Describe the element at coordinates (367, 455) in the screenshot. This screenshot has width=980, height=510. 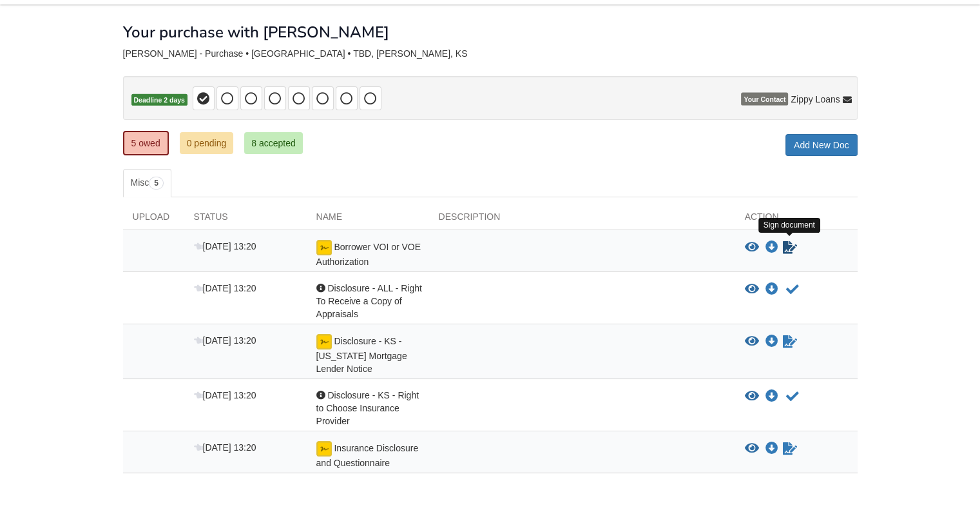
I see `span: Insurance Disclosure and Questionnaire` at that location.